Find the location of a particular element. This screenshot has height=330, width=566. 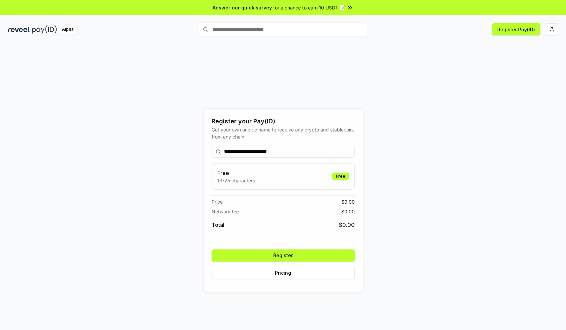

img: pay_id is located at coordinates (44, 29).